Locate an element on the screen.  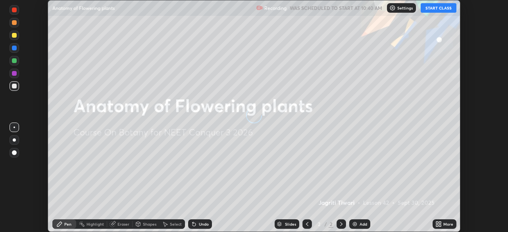
img: add-slide-button is located at coordinates (355, 224).